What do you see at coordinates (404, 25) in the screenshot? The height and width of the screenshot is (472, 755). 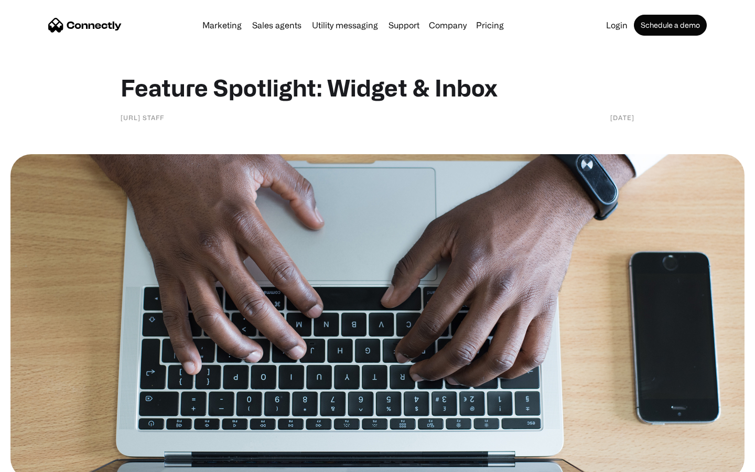 I see `a: Support` at bounding box center [404, 25].